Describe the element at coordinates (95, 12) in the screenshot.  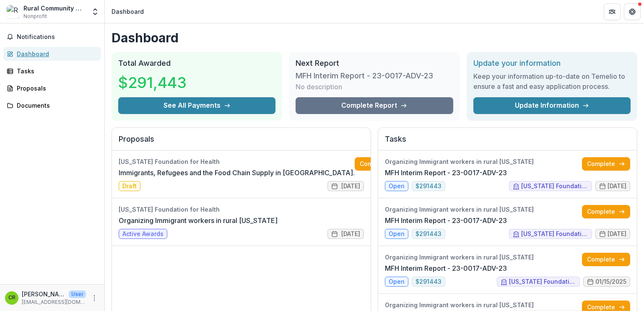
I see `button: Open entity switcher` at that location.